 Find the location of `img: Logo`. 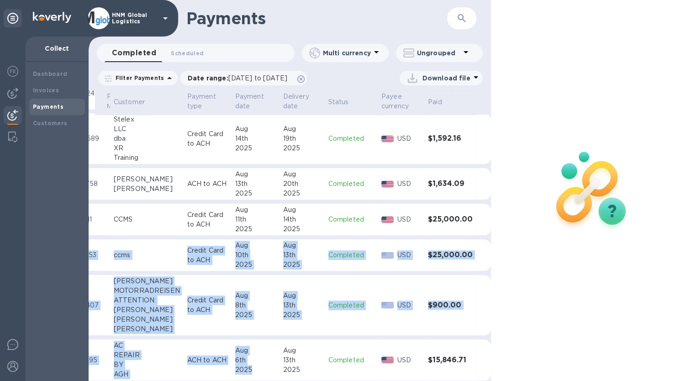

img: Logo is located at coordinates (52, 17).